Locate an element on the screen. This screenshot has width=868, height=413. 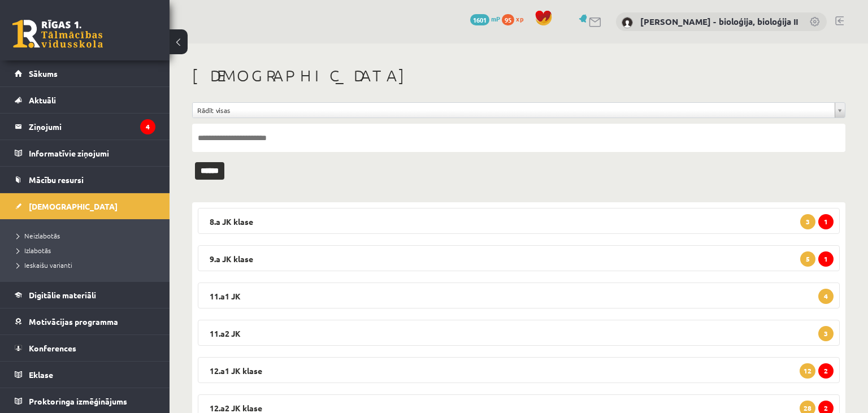
span: Rādīt visas is located at coordinates (513, 110).